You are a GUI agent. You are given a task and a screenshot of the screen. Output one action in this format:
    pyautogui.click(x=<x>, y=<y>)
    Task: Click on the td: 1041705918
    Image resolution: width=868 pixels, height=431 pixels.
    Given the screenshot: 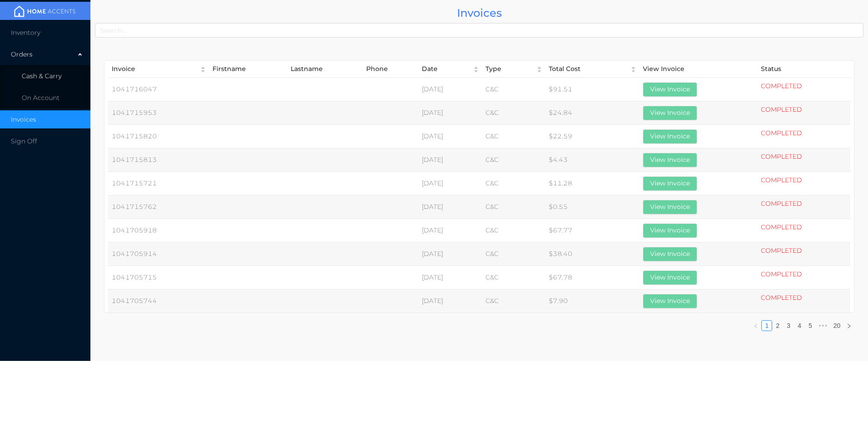 What is the action you would take?
    pyautogui.click(x=158, y=231)
    